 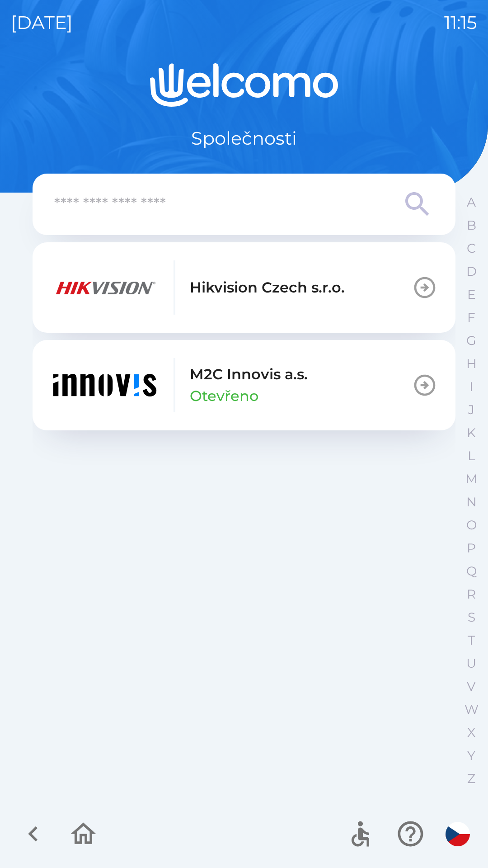 What do you see at coordinates (471, 387) in the screenshot?
I see `button: I` at bounding box center [471, 387].